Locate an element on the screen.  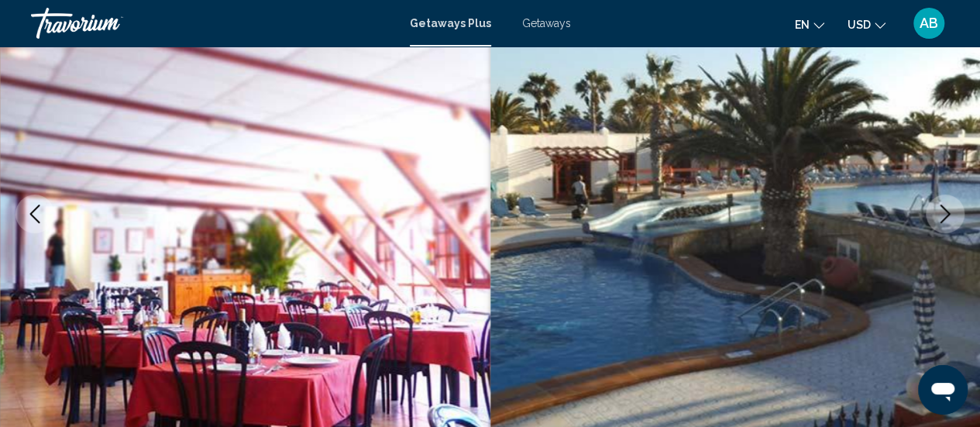
button: Previous image is located at coordinates (35, 214).